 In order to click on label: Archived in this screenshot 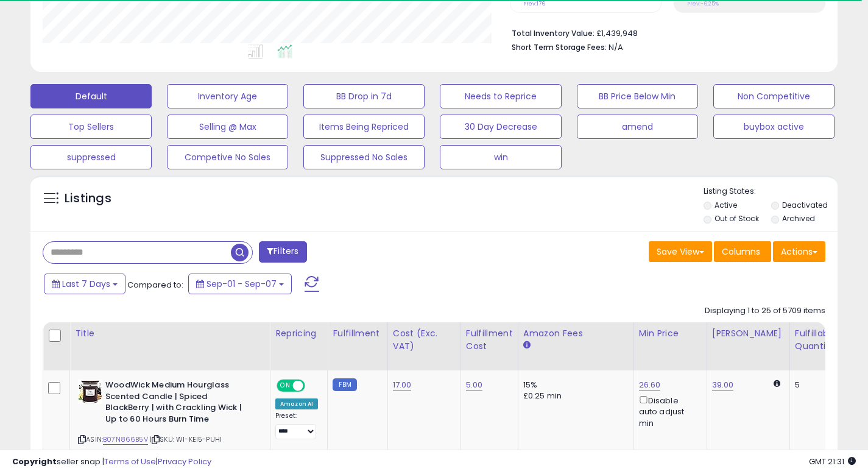, I will do `click(798, 218)`.